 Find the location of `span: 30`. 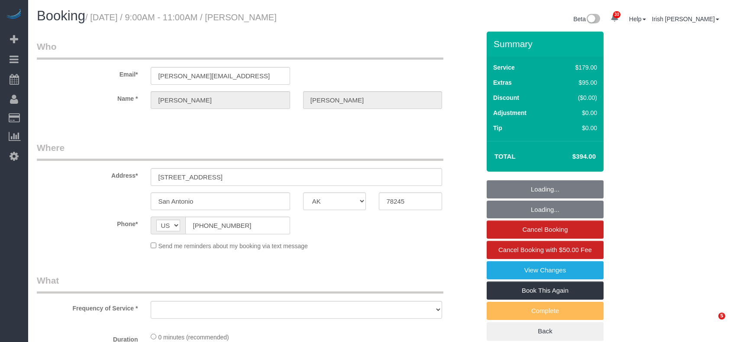

span: 30 is located at coordinates (616, 15).